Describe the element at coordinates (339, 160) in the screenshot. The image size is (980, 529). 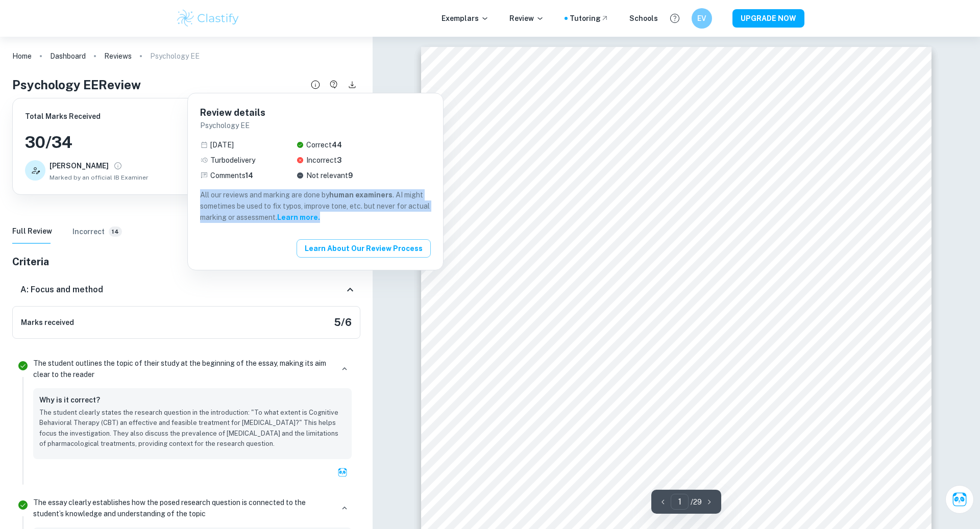
I see `span: 3` at that location.